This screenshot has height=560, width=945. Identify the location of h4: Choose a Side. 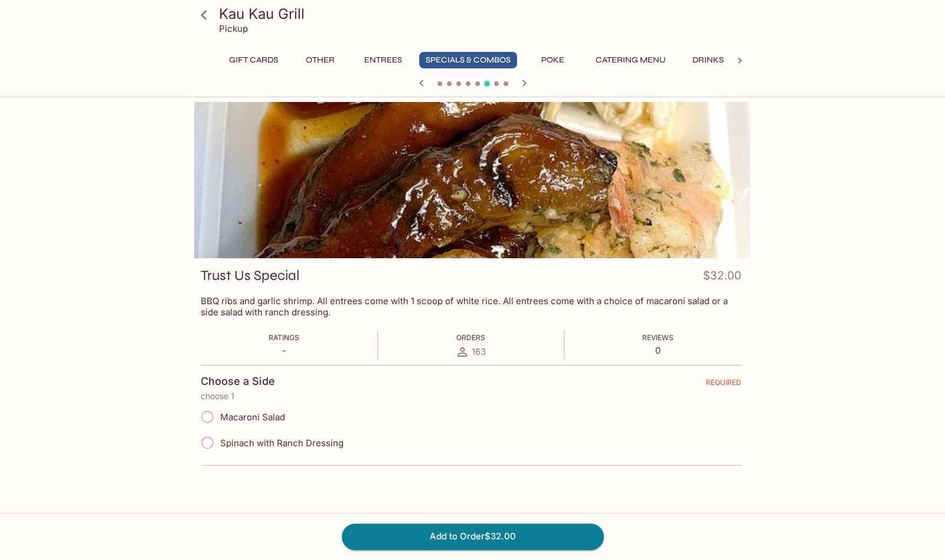
(238, 381).